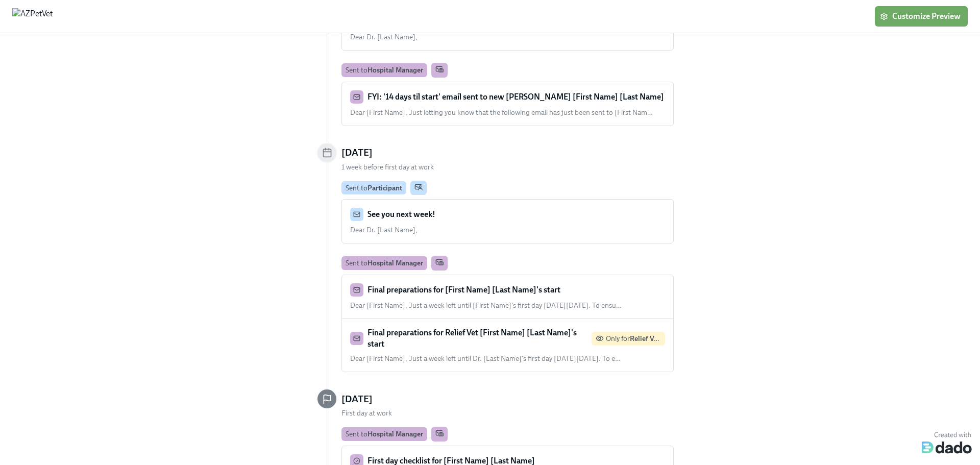 This screenshot has height=465, width=980. I want to click on span: 1 week before first day at work, so click(388, 167).